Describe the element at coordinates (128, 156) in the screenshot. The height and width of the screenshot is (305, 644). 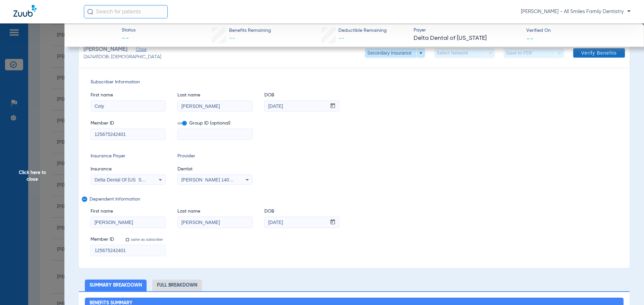
I see `span: Insurance Payer` at that location.